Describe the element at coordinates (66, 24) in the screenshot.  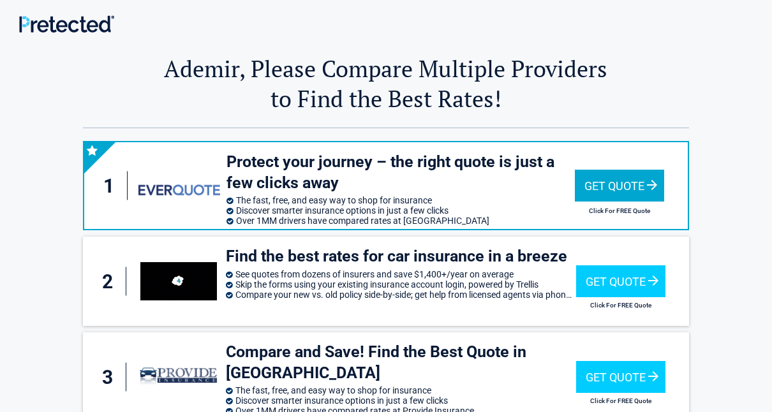
I see `img: Main Logo` at that location.